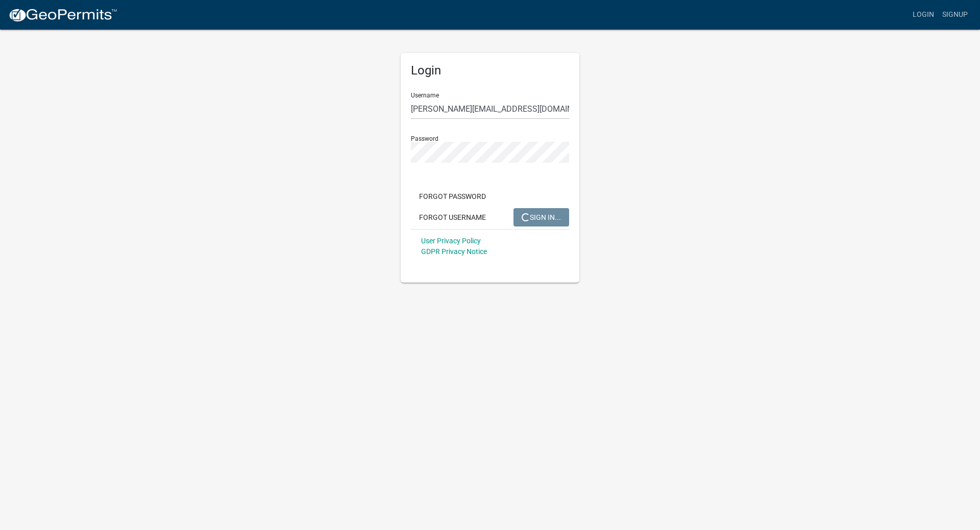  Describe the element at coordinates (923, 15) in the screenshot. I see `a: Login` at that location.